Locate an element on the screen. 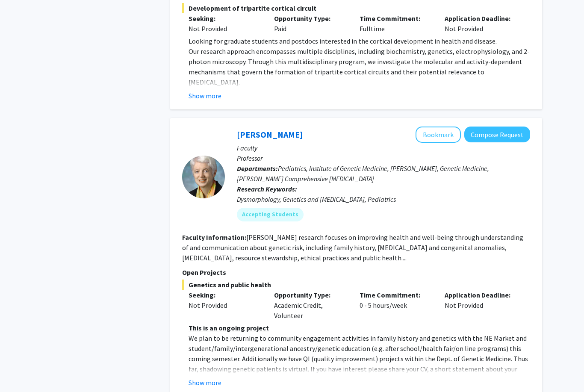  span: Genetics and public health is located at coordinates (356, 285).